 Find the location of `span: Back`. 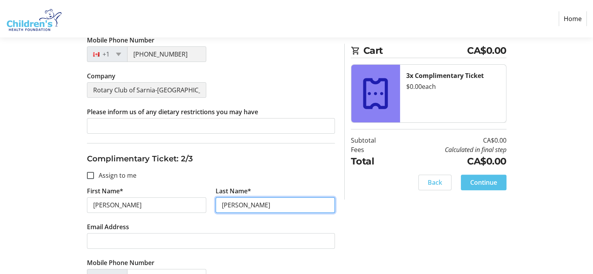

span: Back is located at coordinates (435, 182).